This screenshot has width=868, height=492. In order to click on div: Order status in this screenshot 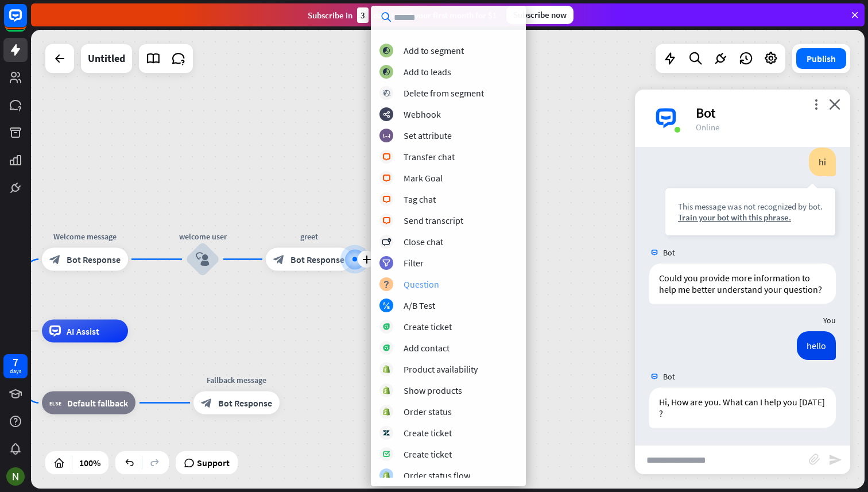, I will do `click(428, 412)`.